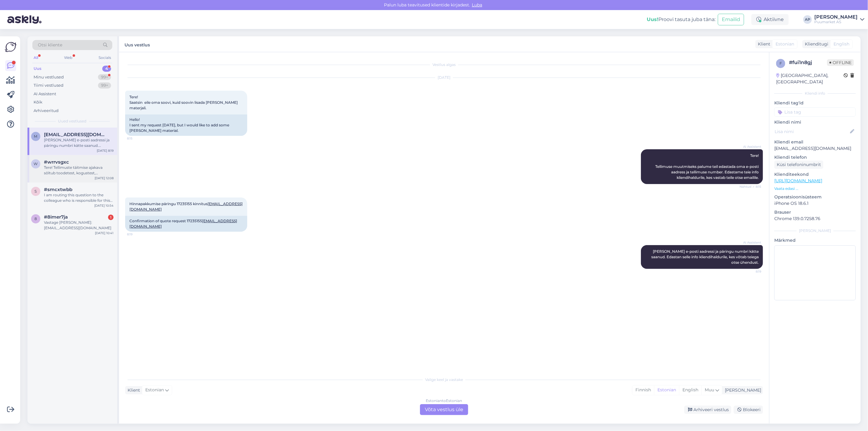 The width and height of the screenshot is (868, 431). Describe the element at coordinates (49, 77) in the screenshot. I see `div: Minu vestlused` at that location.